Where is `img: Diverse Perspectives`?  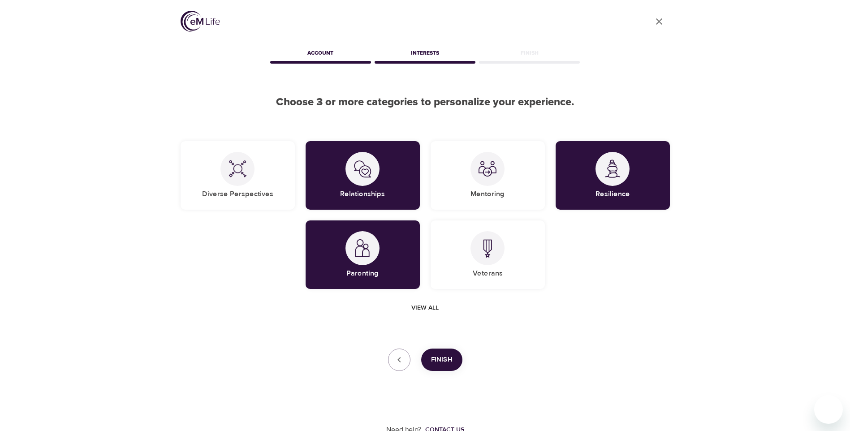
img: Diverse Perspectives is located at coordinates (237, 169).